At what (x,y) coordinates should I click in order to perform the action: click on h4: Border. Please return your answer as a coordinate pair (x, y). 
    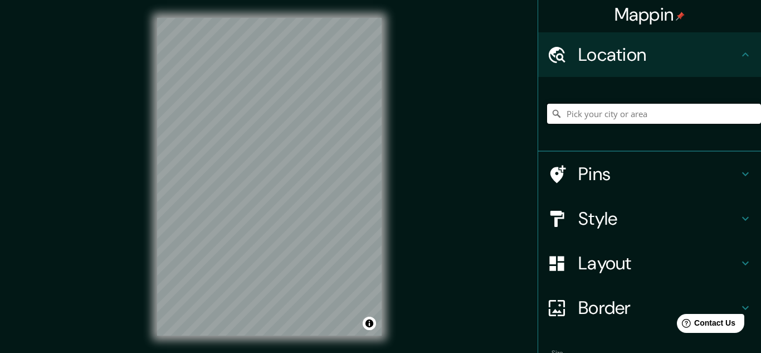
    Looking at the image, I should click on (659, 308).